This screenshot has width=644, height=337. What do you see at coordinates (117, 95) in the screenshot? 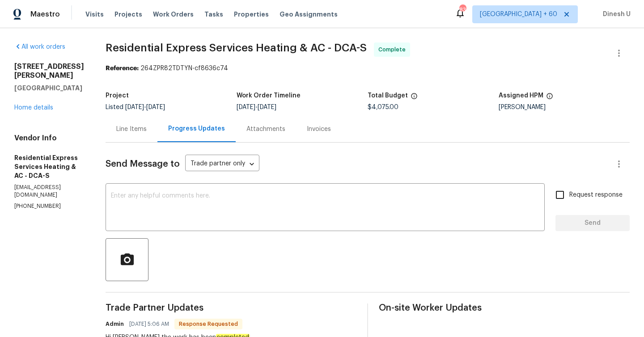
I see `h5: Project` at bounding box center [117, 95].